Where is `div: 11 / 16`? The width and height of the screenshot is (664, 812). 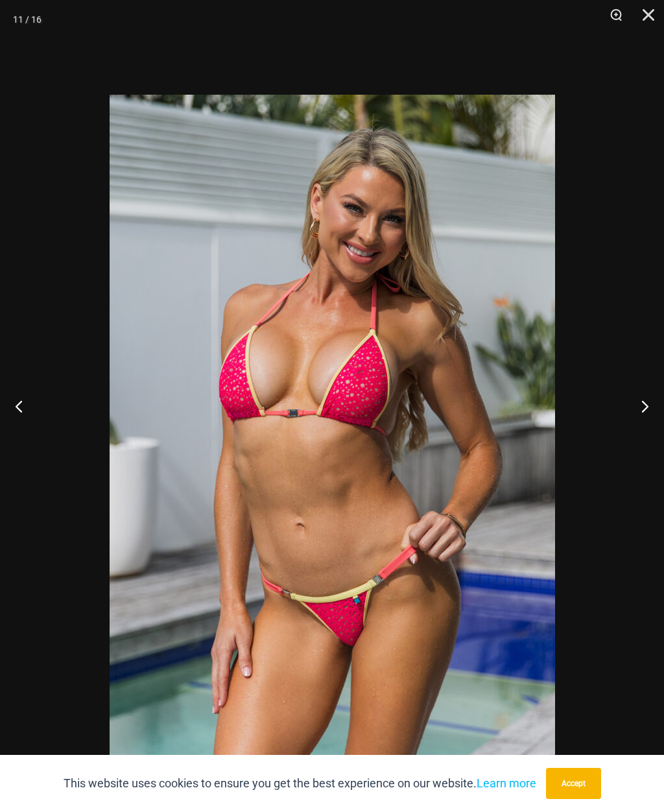 div: 11 / 16 is located at coordinates (27, 20).